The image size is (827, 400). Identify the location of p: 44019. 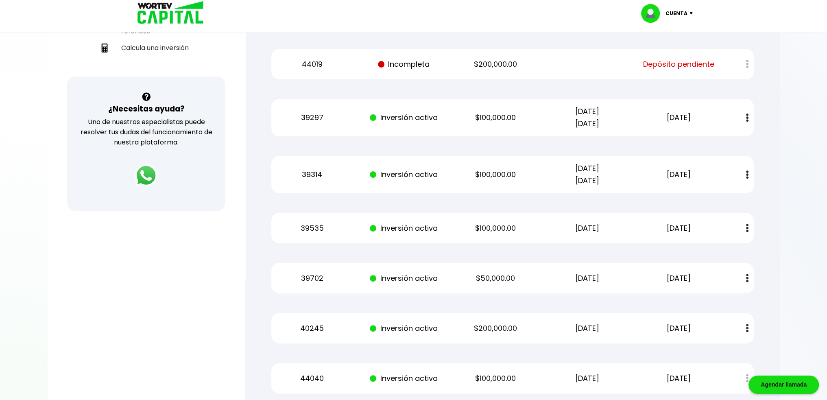
(312, 64).